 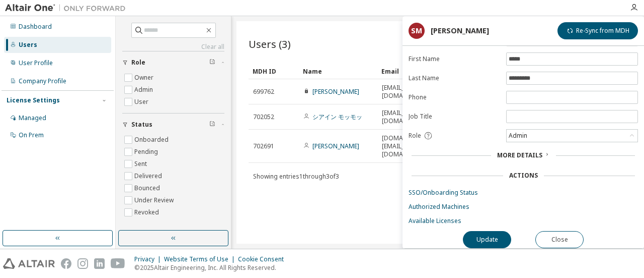 I want to click on a: Authorized Machines, so click(x=524, y=207).